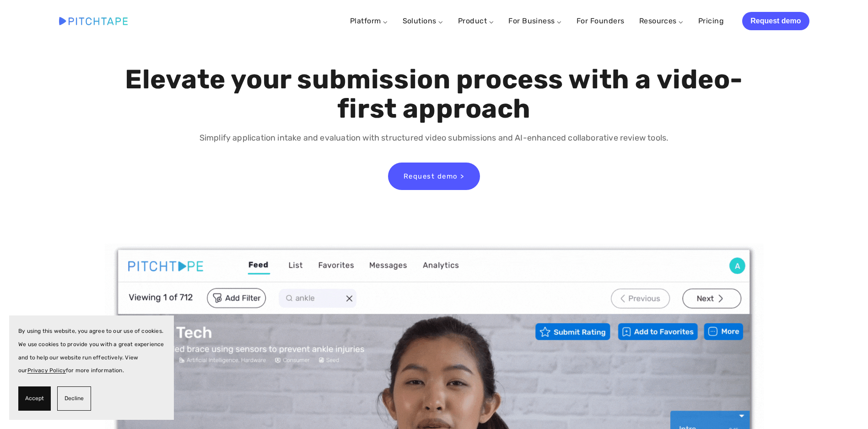  Describe the element at coordinates (369, 21) in the screenshot. I see `a: Platform ⌵` at that location.